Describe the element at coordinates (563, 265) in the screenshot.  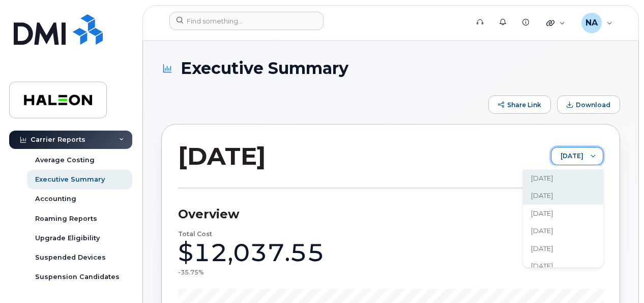
I see `li: April 2025` at that location.